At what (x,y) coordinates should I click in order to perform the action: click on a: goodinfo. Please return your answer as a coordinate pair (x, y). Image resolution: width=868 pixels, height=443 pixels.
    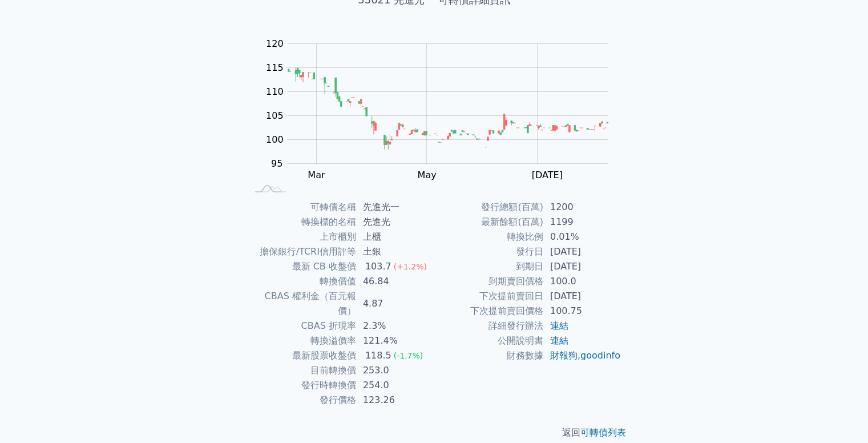
    Looking at the image, I should click on (601, 356).